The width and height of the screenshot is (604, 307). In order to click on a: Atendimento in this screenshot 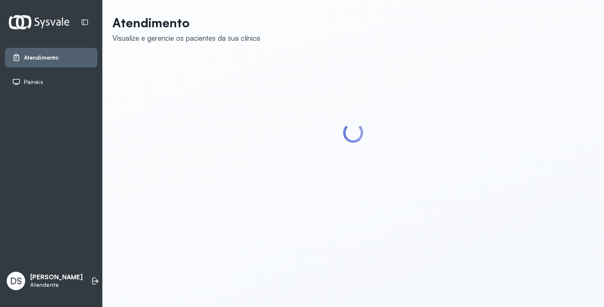, I will do `click(51, 57)`.